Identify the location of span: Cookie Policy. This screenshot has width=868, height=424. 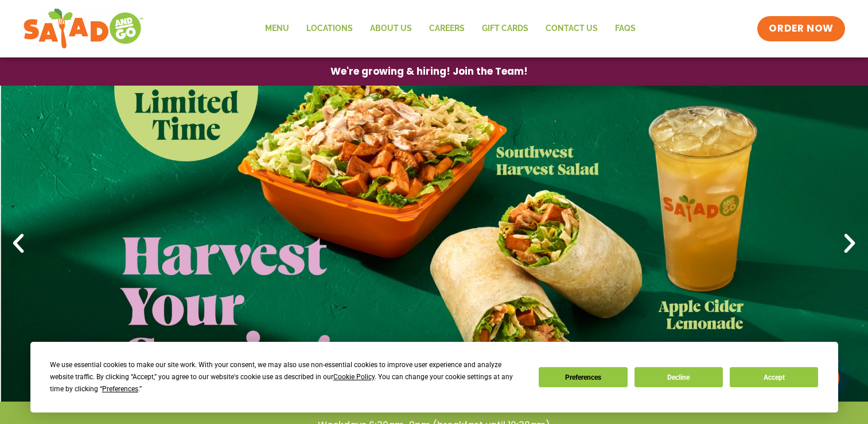
(354, 377).